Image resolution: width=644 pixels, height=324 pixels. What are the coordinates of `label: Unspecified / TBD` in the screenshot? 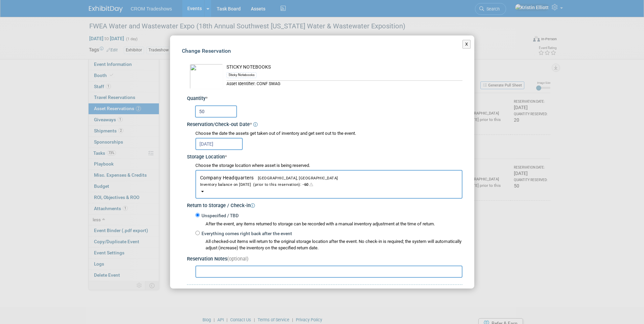 It's located at (219, 216).